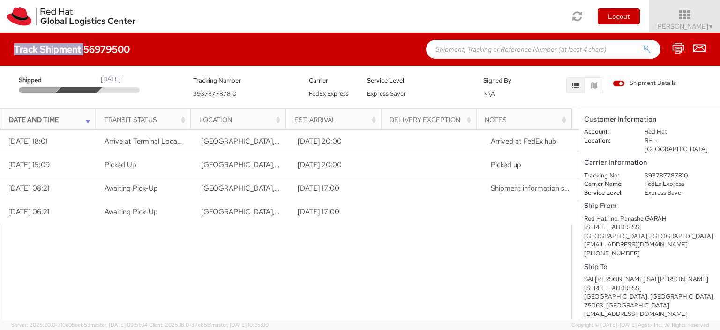 This screenshot has width=720, height=330. Describe the element at coordinates (418, 81) in the screenshot. I see `h5: Service Level` at that location.